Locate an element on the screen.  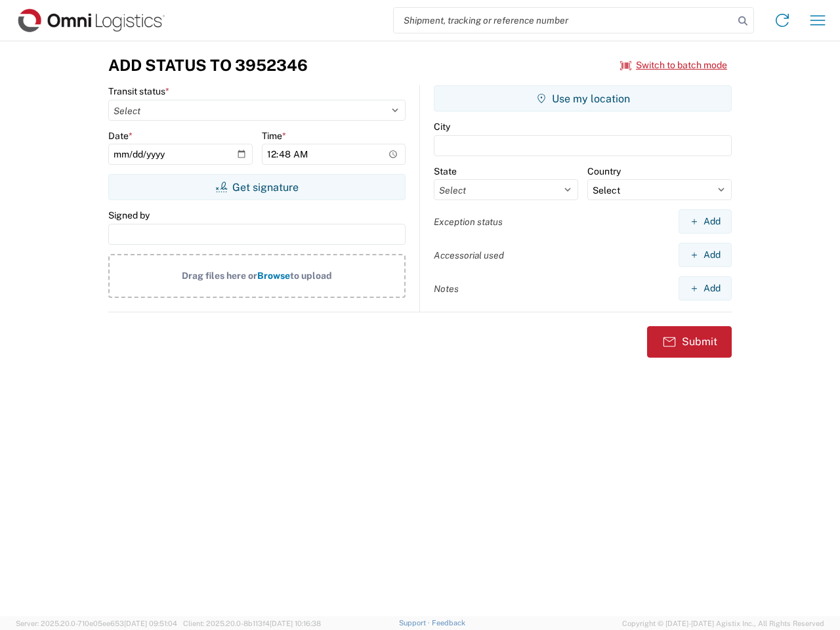
span: Server: 2025.20.0-710e05ee653 is located at coordinates (96, 624).